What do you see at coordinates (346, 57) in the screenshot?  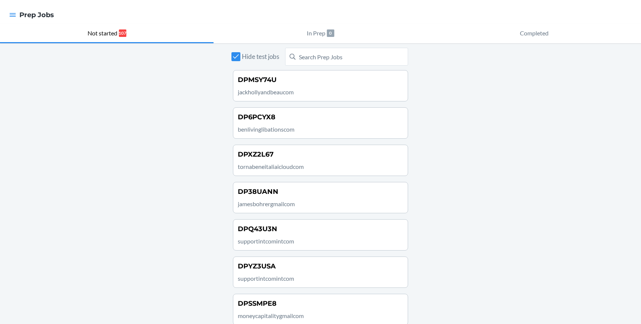 I see `input: Search Prep Jobs` at bounding box center [346, 57].